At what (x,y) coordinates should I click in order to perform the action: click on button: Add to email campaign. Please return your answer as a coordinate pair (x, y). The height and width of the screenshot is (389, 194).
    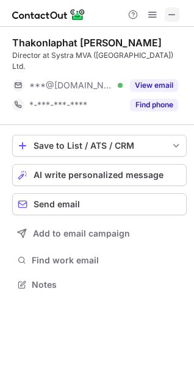
    Looking at the image, I should click on (99, 234).